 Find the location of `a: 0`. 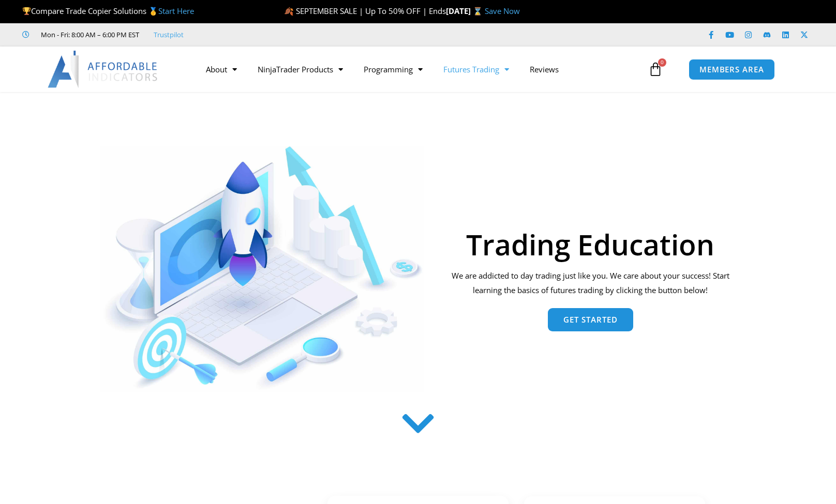

a: 0 is located at coordinates (655, 69).